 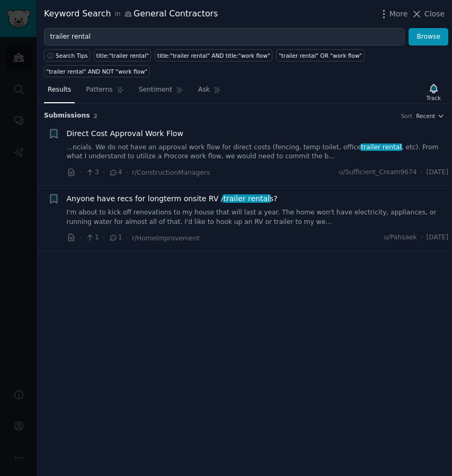 What do you see at coordinates (399, 238) in the screenshot?
I see `span: u/Pahsaek` at bounding box center [399, 238].